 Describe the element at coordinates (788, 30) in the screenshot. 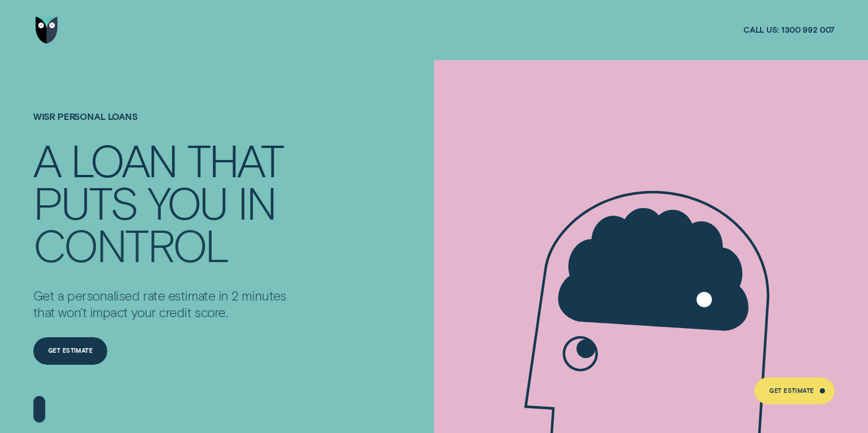

I see `a: Call us:1300 992 007` at that location.